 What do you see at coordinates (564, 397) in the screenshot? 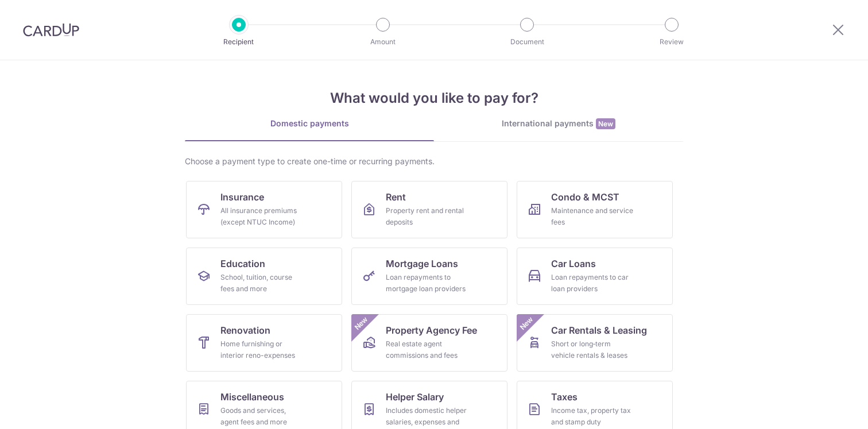
I see `span: Taxes` at bounding box center [564, 397].